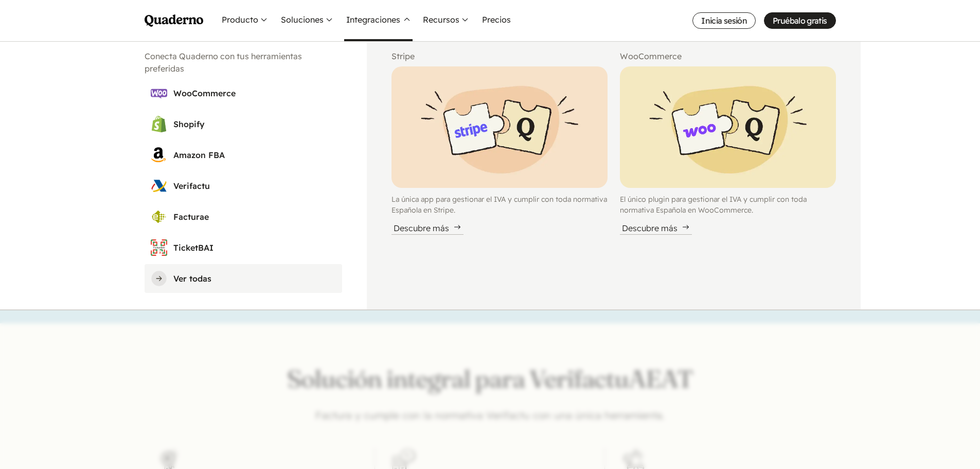 This screenshot has width=980, height=469. I want to click on a: Inicia sesión, so click(724, 21).